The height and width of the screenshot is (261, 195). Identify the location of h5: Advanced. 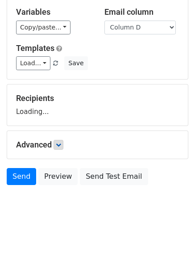
(97, 145).